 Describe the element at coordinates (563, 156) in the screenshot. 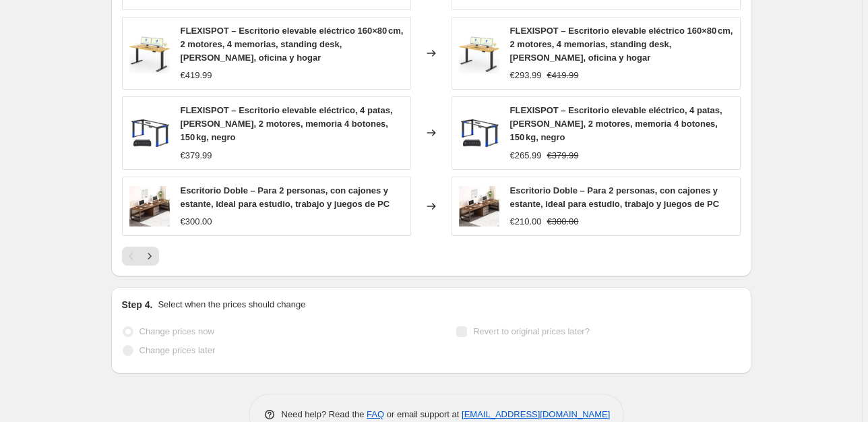

I see `strike: €379.99` at that location.